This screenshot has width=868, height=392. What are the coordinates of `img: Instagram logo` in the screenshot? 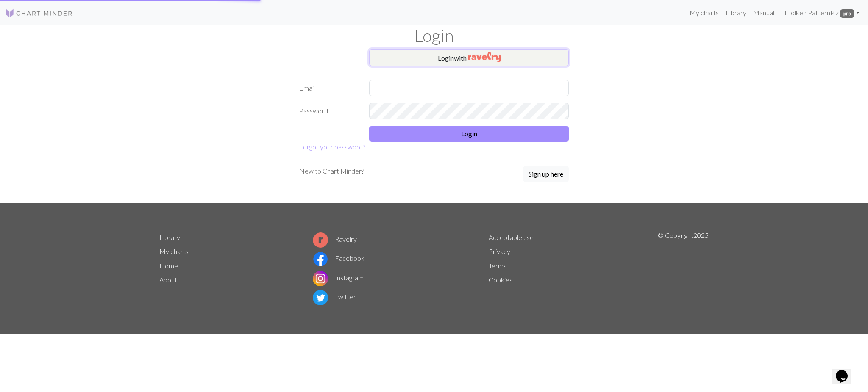 It's located at (321, 279).